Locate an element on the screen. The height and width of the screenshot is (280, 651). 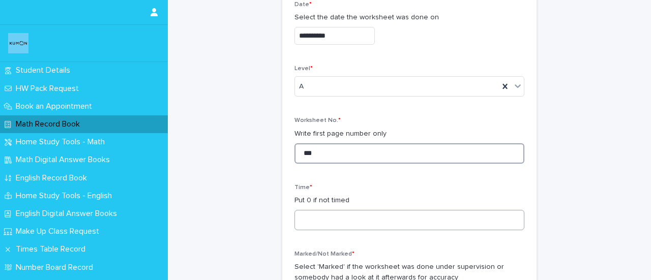
p: HW Pack Request is located at coordinates (49, 88).